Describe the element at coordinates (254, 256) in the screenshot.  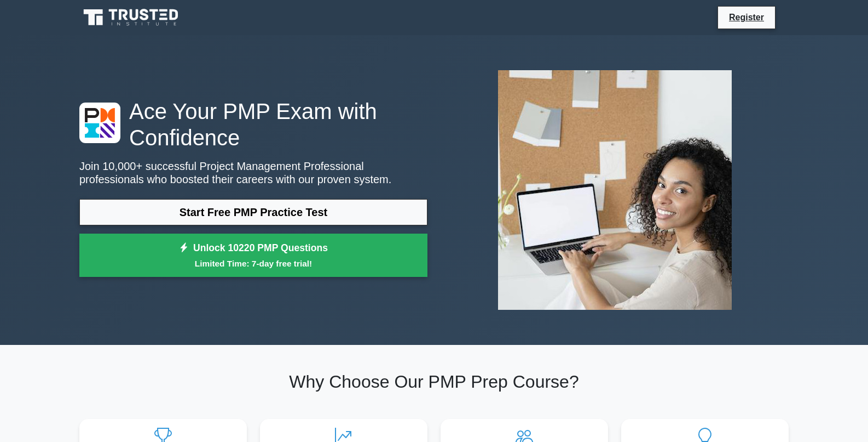
I see `a: Unlock 10220 PMP QuestionsLimited Time: 7-day free trial!` at that location.